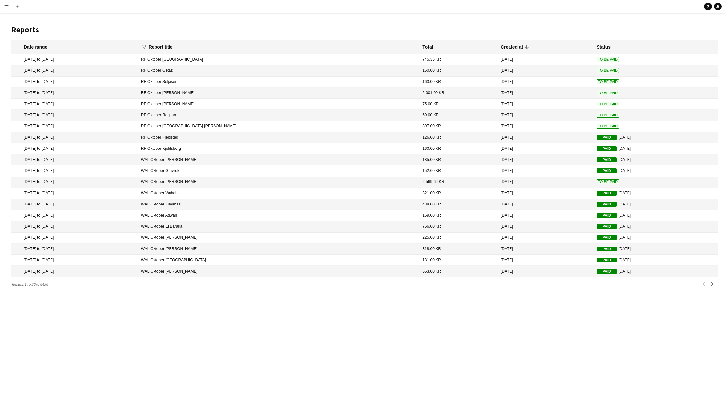 The width and height of the screenshot is (725, 396). What do you see at coordinates (458, 271) in the screenshot?
I see `mat-cell: 653.00 KR` at bounding box center [458, 271].